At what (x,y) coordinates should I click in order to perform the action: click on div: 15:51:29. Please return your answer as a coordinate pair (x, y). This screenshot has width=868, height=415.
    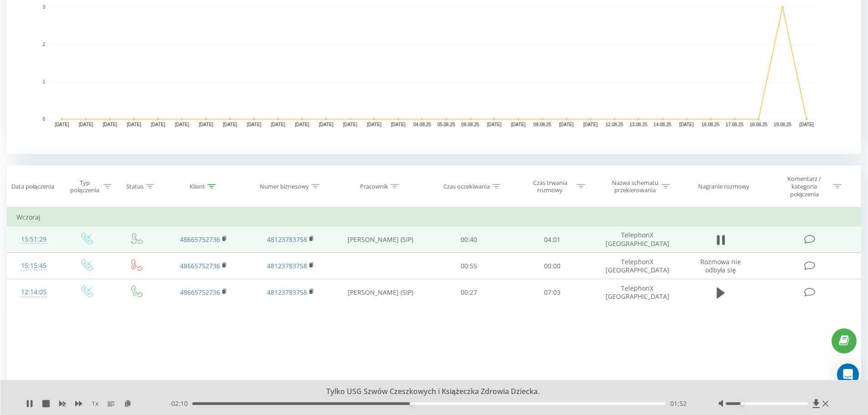
    Looking at the image, I should click on (34, 240).